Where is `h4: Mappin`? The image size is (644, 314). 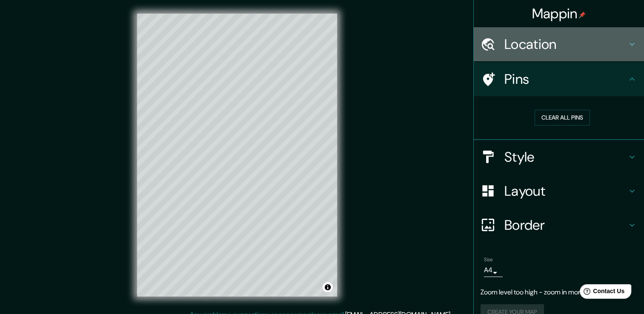 h4: Mappin is located at coordinates (559, 14).